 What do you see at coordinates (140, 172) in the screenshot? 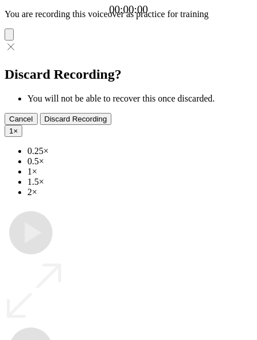
I see `li: 1×` at bounding box center [140, 172].